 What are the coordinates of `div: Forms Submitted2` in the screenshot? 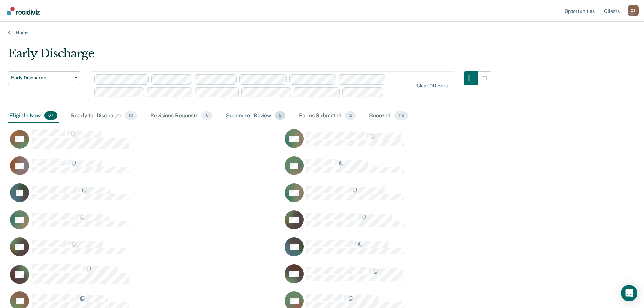 It's located at (327, 116).